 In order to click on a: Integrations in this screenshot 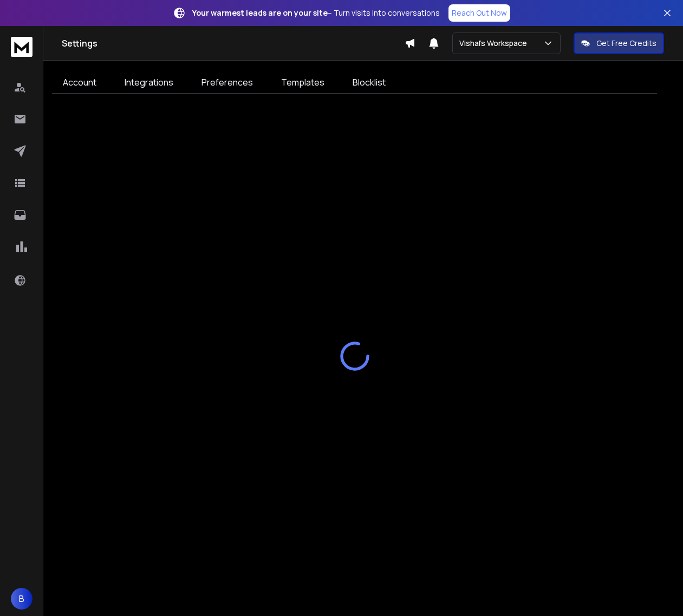, I will do `click(149, 82)`.